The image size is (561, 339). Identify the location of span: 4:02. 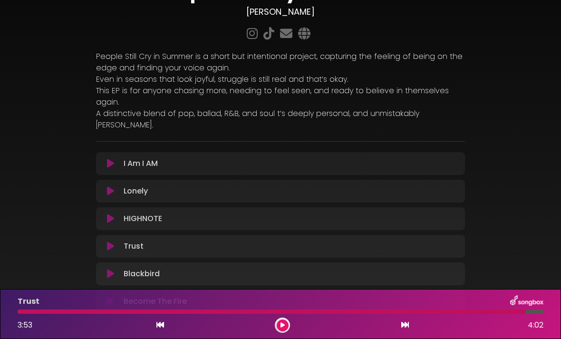
(535, 325).